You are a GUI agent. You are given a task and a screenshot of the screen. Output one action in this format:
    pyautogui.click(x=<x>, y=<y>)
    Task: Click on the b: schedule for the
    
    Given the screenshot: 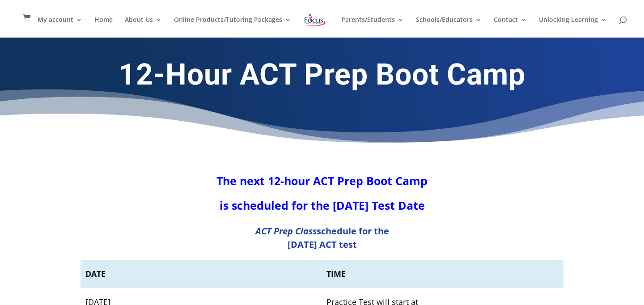 What is the action you would take?
    pyautogui.click(x=322, y=231)
    